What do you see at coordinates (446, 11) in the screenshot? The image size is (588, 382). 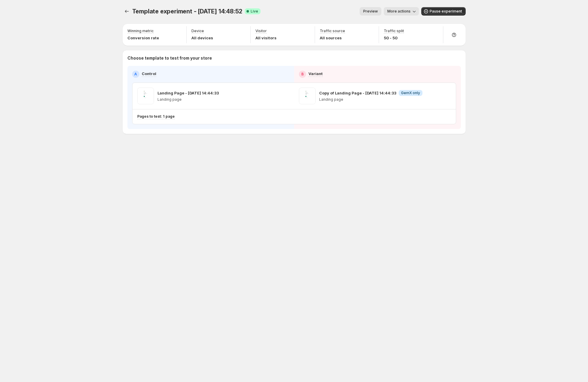 I see `span: Pause experiment` at bounding box center [446, 11].